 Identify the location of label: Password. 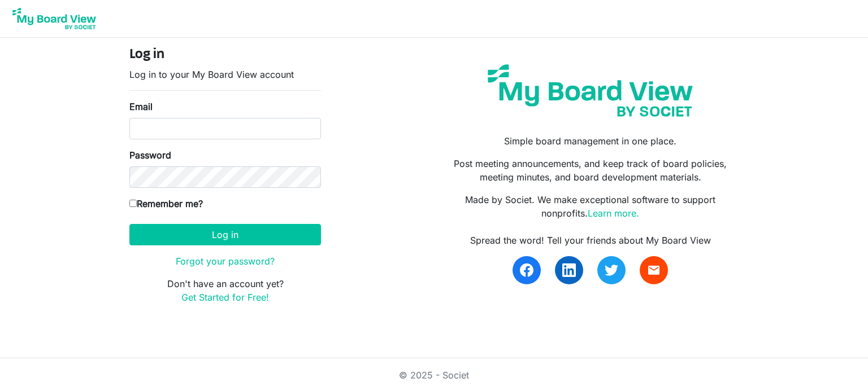
(150, 155).